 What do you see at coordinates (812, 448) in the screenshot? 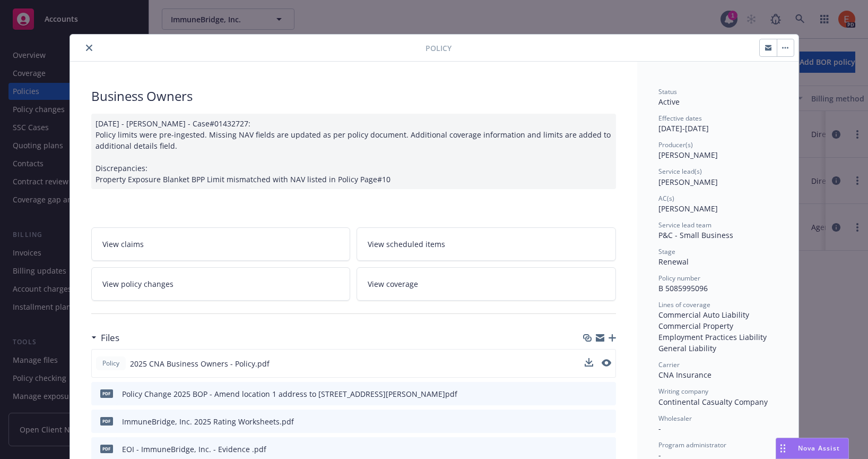
I see `button: Nova Assist` at bounding box center [812, 448].